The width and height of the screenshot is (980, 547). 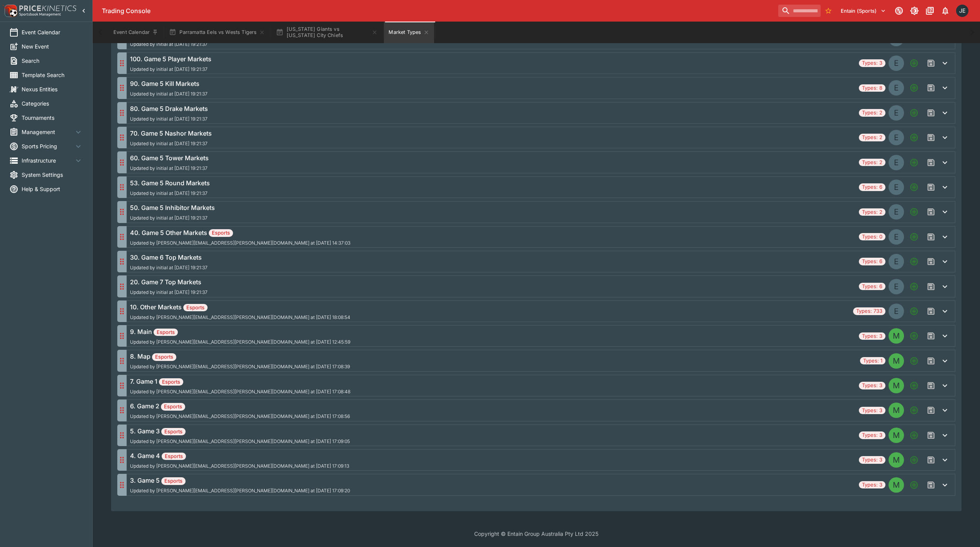 What do you see at coordinates (240, 307) in the screenshot?
I see `h6: 10. Other Markets` at bounding box center [240, 307].